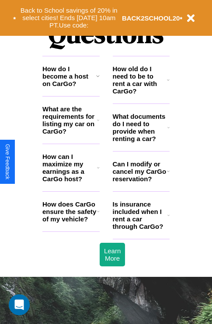 This screenshot has height=324, width=212. Describe the element at coordinates (69, 76) in the screenshot. I see `h3: How do I become a host on CarGo?` at that location.